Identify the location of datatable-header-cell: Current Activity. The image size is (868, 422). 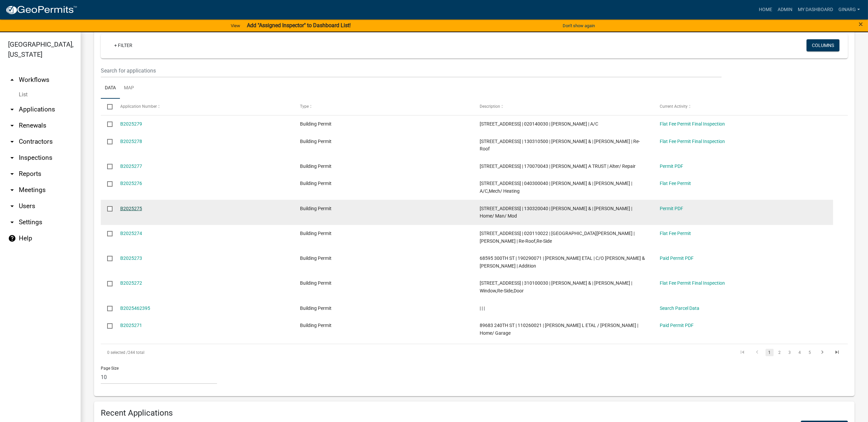
(743, 107).